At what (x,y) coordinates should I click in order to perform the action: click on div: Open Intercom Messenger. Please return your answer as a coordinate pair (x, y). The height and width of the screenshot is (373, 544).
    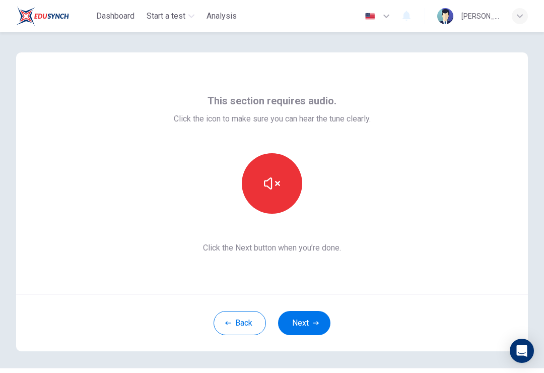
    Looking at the image, I should click on (522, 351).